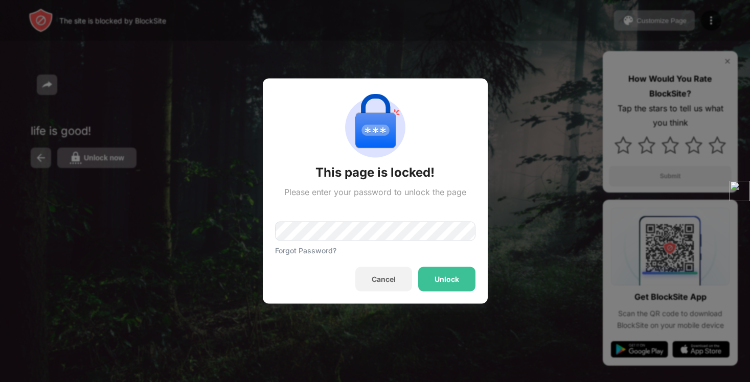  Describe the element at coordinates (447, 280) in the screenshot. I see `div: Unlock` at that location.